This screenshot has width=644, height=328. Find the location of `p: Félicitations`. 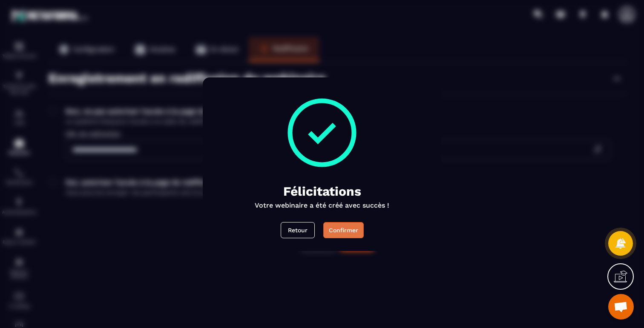

p: Félicitations is located at coordinates (322, 191).